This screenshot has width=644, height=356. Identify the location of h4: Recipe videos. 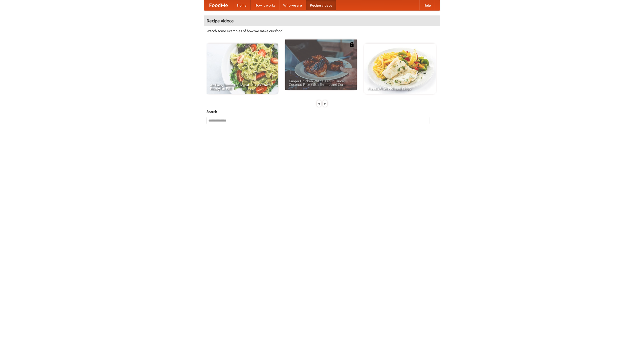
(322, 21).